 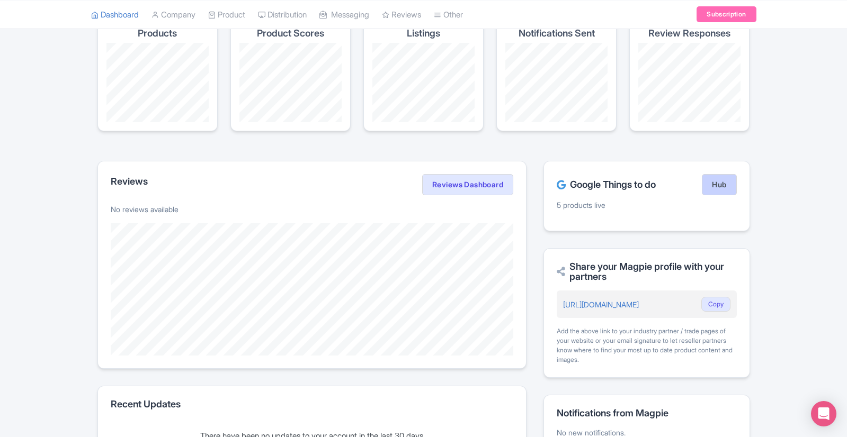 I want to click on h2: Notifications from Magpie, so click(x=646, y=414).